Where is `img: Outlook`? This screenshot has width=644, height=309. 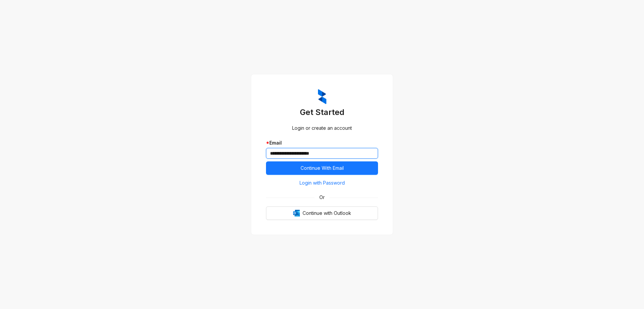
img: Outlook is located at coordinates (297, 213).